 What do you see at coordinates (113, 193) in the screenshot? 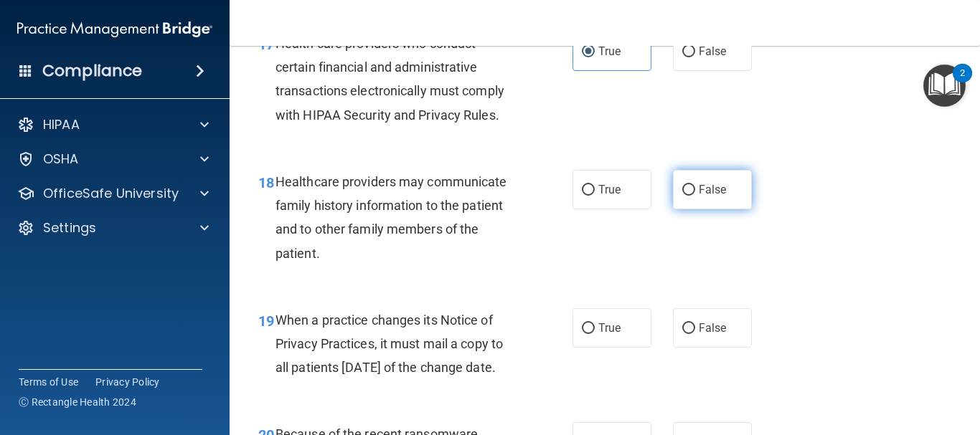
I see `a: OfficeSafe University` at bounding box center [113, 193].